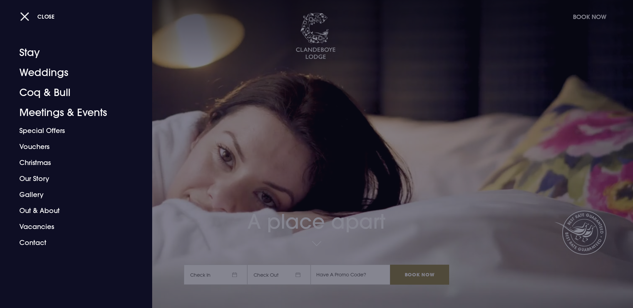 The image size is (633, 308). I want to click on button: Close, so click(37, 16).